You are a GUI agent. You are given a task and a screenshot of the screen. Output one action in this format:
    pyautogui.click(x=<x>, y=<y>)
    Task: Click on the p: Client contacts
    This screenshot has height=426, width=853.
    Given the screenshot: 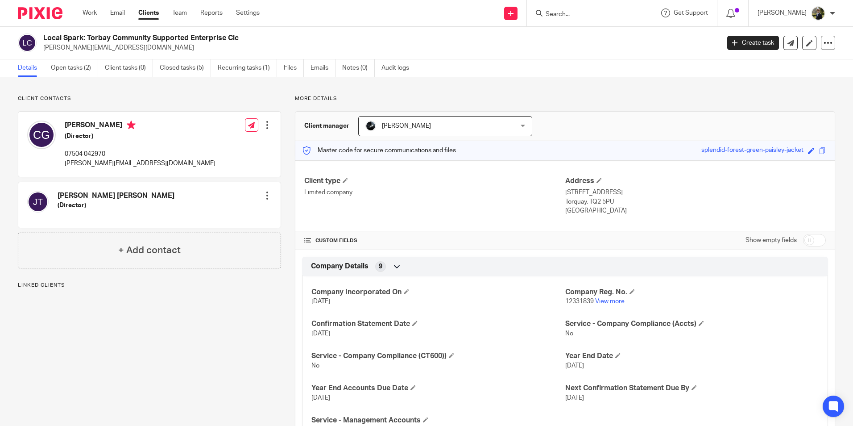 What is the action you would take?
    pyautogui.click(x=150, y=99)
    